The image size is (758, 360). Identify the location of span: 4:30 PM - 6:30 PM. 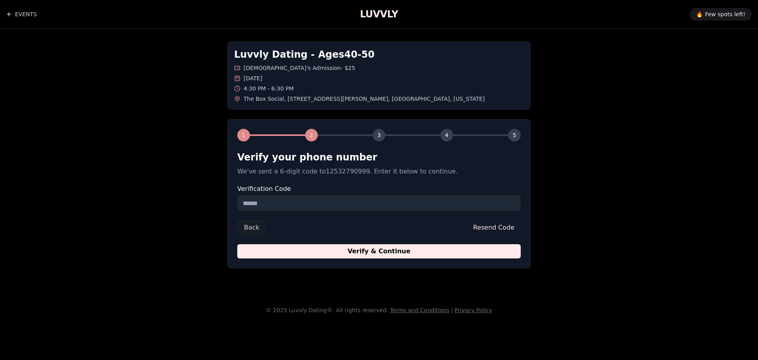
(268, 88).